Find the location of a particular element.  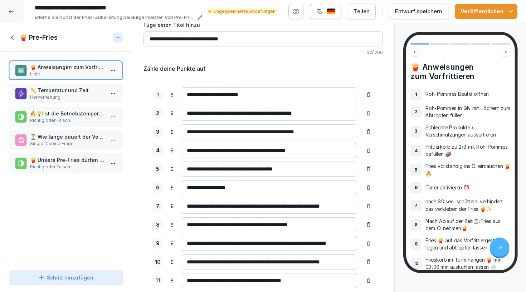

p: 🍟 Anweisungen zum Vorfrittieren is located at coordinates (67, 67).